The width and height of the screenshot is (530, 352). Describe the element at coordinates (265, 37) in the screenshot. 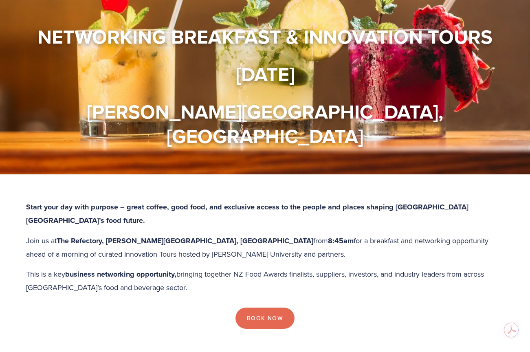

I see `strong: Networking Breakfast & Innovation Tours` at that location.